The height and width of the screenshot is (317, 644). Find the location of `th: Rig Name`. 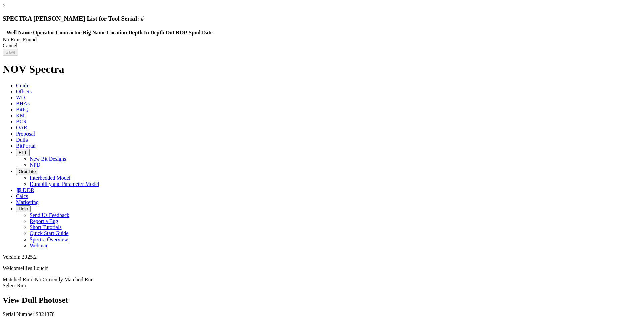

th: Rig Name is located at coordinates (94, 33).